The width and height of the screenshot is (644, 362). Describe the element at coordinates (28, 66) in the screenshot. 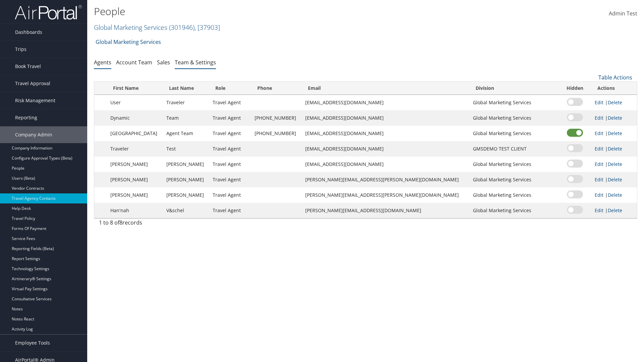

I see `span: Book Travel` at that location.